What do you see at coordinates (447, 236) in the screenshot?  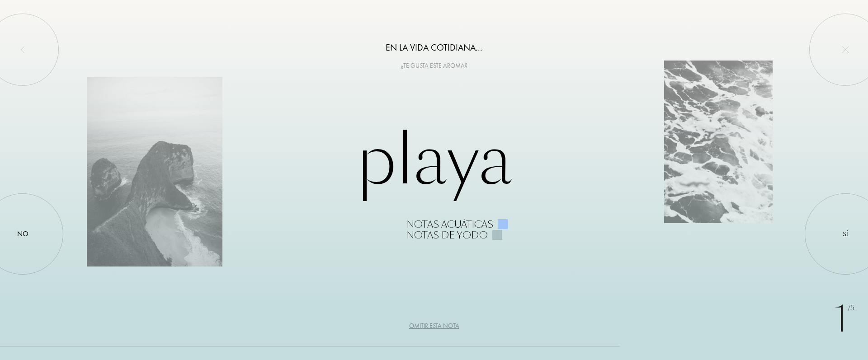 I see `font: Notas de yodo` at bounding box center [447, 236].